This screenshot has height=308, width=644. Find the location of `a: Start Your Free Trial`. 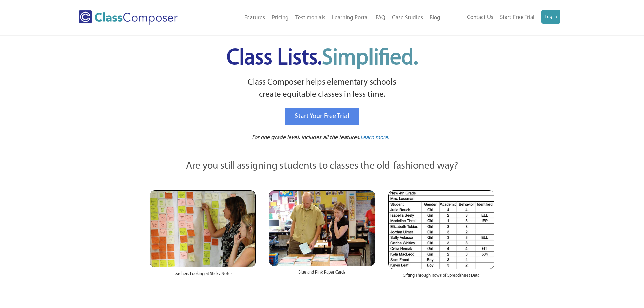

a: Start Your Free Trial is located at coordinates (322, 117).